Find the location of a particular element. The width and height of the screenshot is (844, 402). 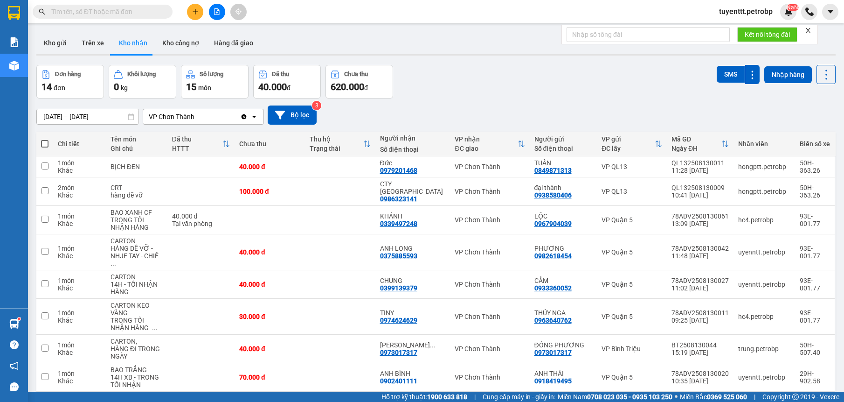

div: 0849871313 is located at coordinates (553, 170).